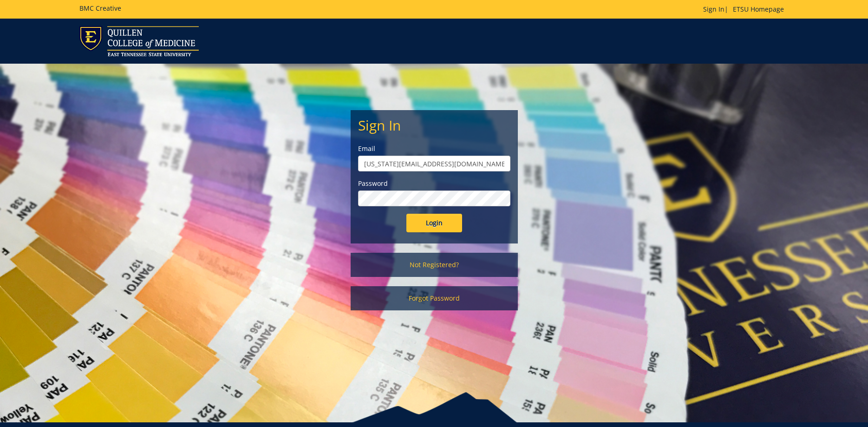 Image resolution: width=868 pixels, height=427 pixels. Describe the element at coordinates (139, 41) in the screenshot. I see `img: ETSU logo` at that location.